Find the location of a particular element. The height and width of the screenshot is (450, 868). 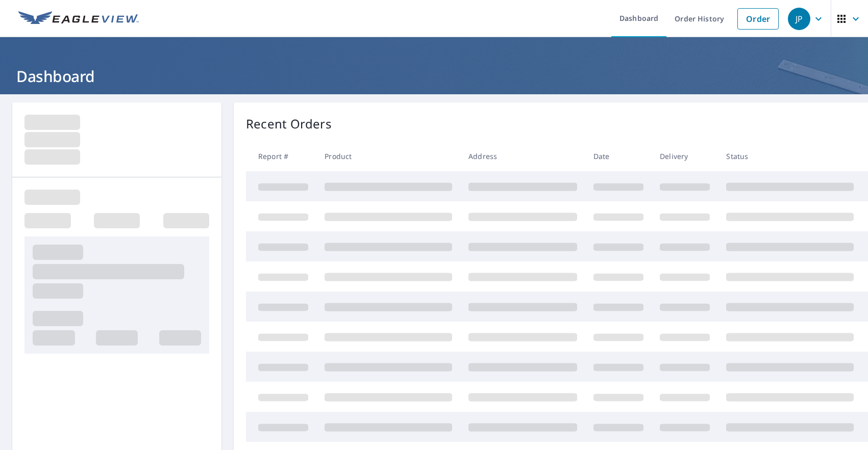

p: Recent Orders is located at coordinates (289, 124).